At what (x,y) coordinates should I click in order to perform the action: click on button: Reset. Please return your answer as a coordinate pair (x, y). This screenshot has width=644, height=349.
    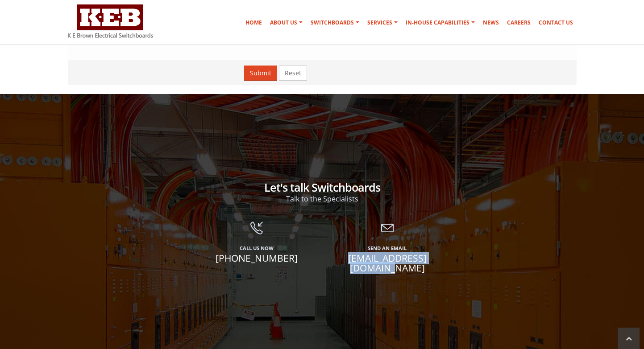
    Looking at the image, I should click on (293, 73).